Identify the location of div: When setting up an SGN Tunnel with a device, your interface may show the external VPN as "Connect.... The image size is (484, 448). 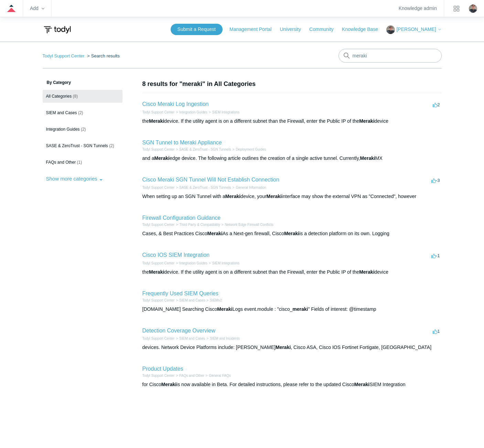
(292, 196).